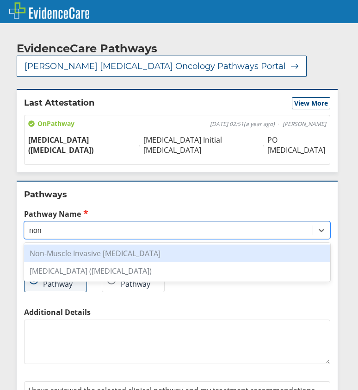  I want to click on label: Additional Details, so click(177, 312).